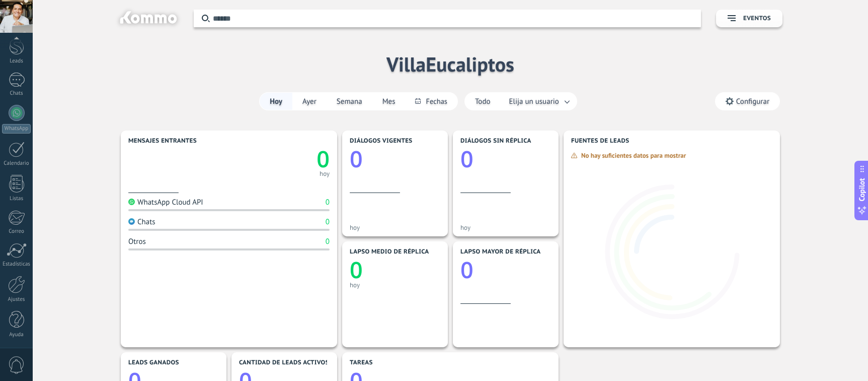  I want to click on div: WhatsApp Cloud API, so click(165, 202).